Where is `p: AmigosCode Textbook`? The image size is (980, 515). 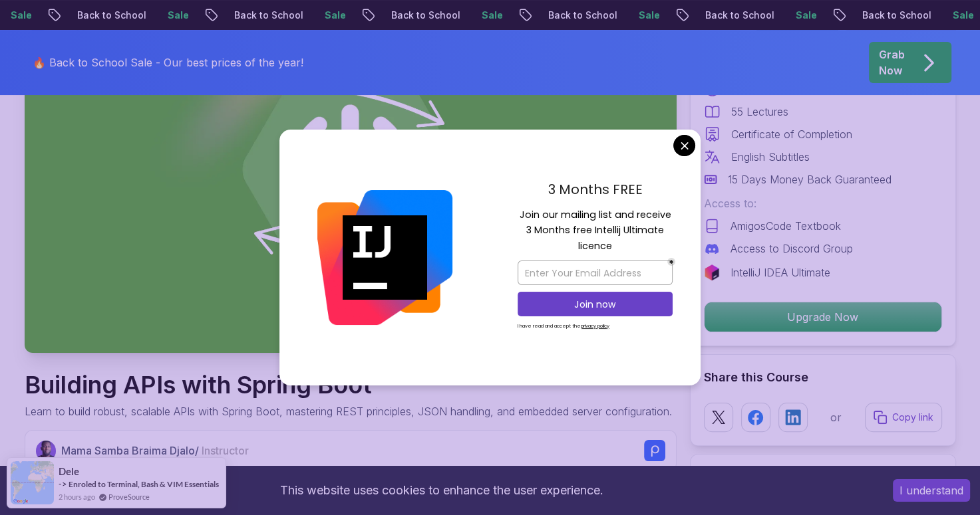 p: AmigosCode Textbook is located at coordinates (786, 226).